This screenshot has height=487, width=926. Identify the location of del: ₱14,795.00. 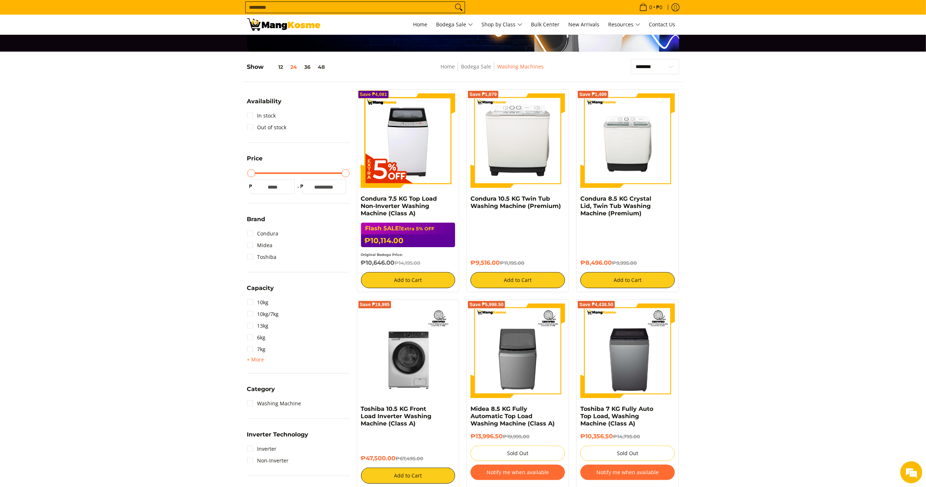
(627, 436).